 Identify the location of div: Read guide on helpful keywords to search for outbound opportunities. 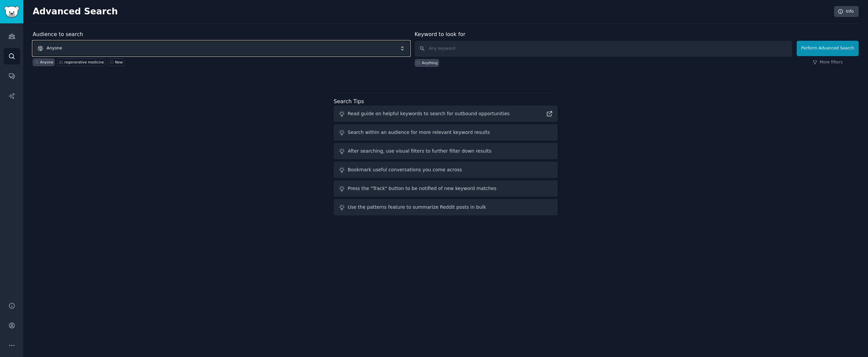
(429, 113).